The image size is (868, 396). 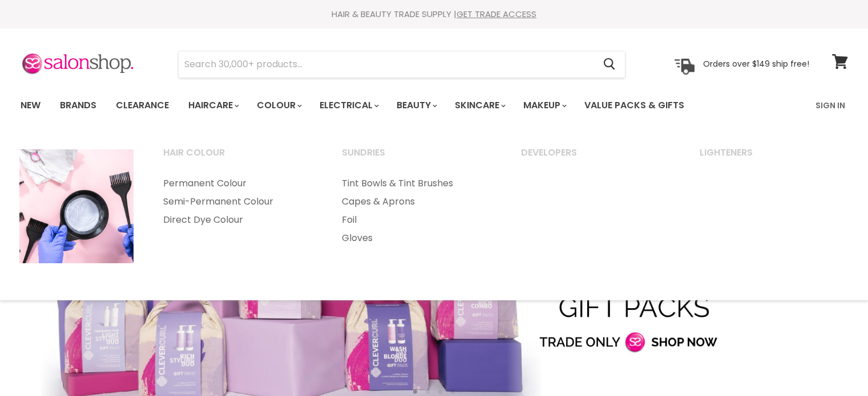 I want to click on a: Skincare, so click(x=479, y=106).